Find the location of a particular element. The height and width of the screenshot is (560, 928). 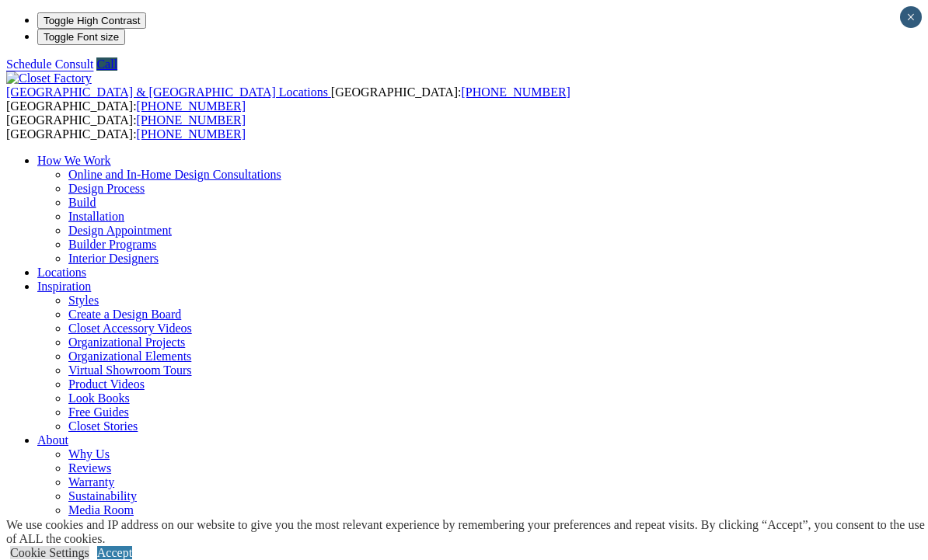

button: Toggle Font size is located at coordinates (81, 36).